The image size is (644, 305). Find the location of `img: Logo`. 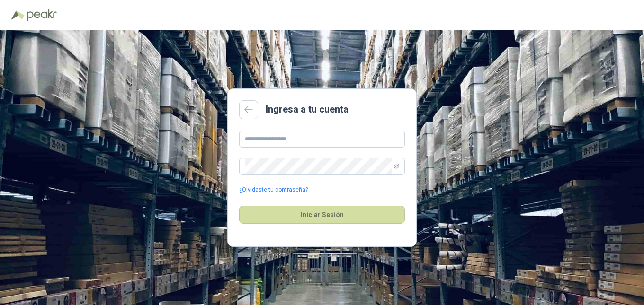

img: Logo is located at coordinates (18, 15).